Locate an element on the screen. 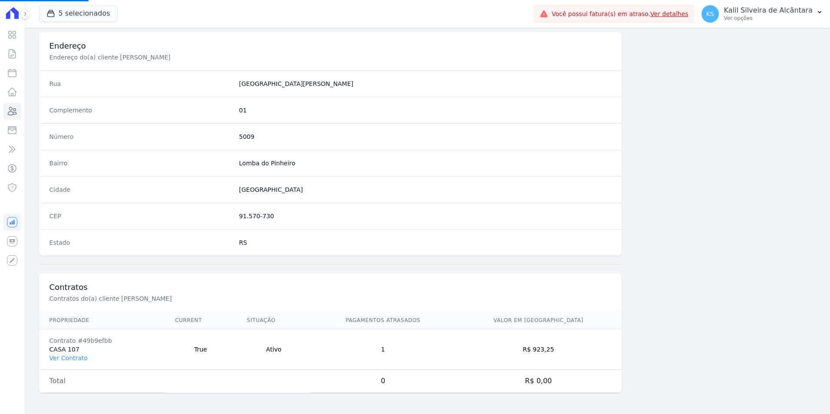 Image resolution: width=830 pixels, height=414 pixels. td: Total is located at coordinates (102, 381).